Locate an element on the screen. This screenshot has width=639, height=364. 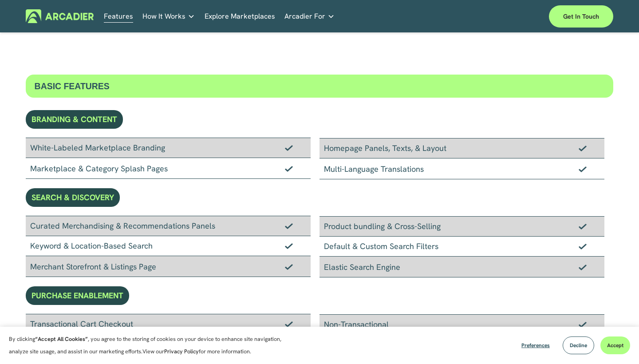
div: BASIC FEATURES is located at coordinates (320, 86).